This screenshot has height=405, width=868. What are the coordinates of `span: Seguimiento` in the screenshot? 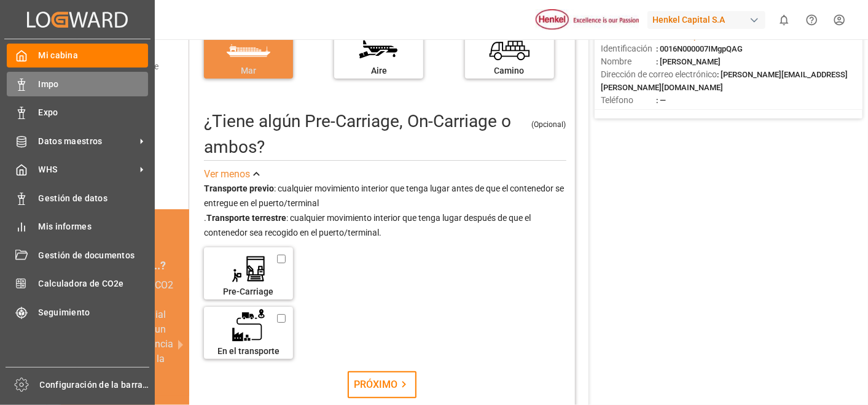 It's located at (94, 312).